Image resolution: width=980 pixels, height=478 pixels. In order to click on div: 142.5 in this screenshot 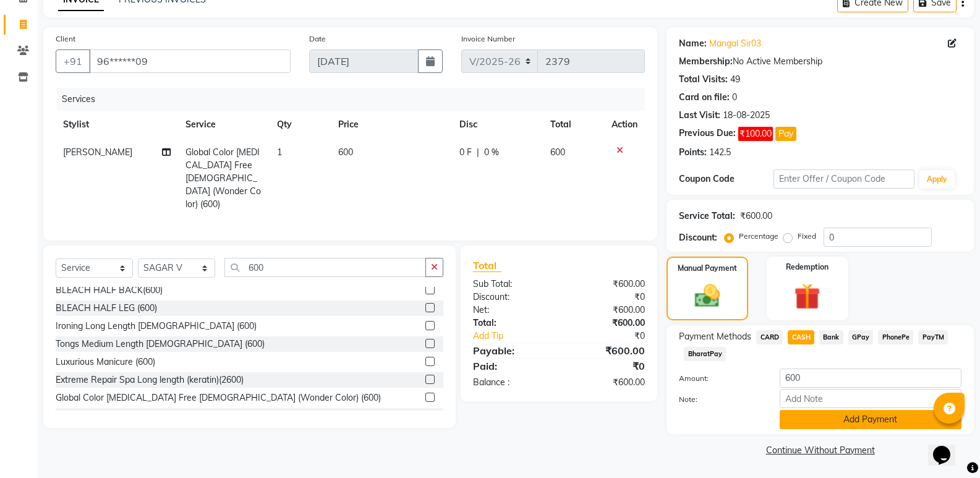, I will do `click(720, 152)`.